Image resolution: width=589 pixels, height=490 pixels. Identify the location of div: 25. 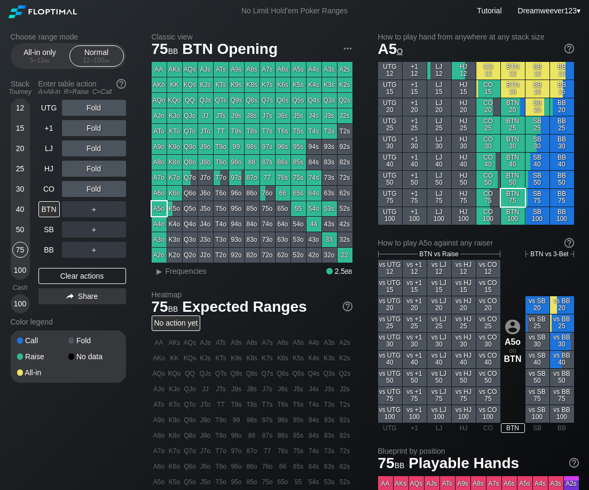
(20, 169).